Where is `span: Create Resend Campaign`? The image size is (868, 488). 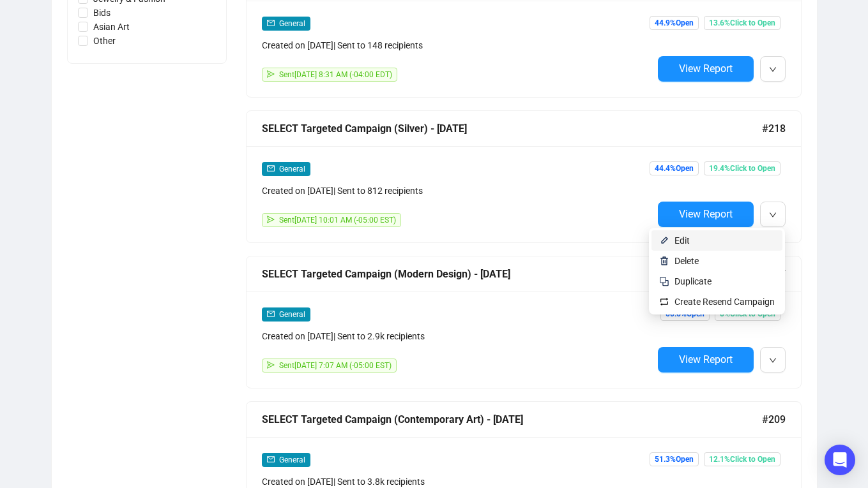
span: Create Resend Campaign is located at coordinates (724, 301).